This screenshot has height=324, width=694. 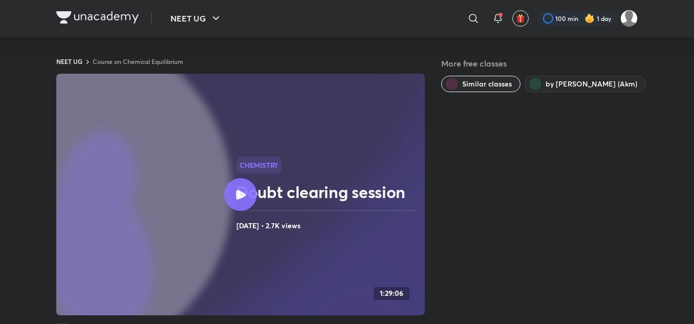 I want to click on h4: 1:29:06, so click(x=392, y=293).